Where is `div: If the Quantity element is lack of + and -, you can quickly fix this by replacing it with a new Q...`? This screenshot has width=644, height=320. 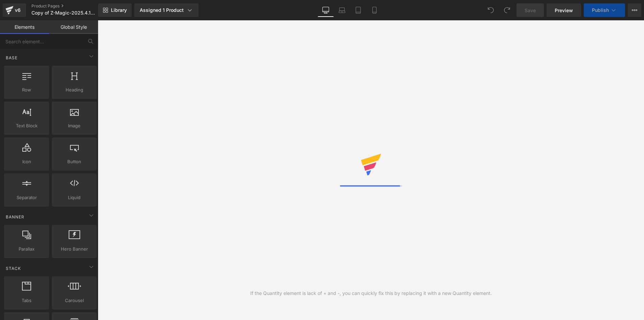 div: If the Quantity element is lack of + and -, you can quickly fix this by replacing it with a new Q... is located at coordinates (371, 294).